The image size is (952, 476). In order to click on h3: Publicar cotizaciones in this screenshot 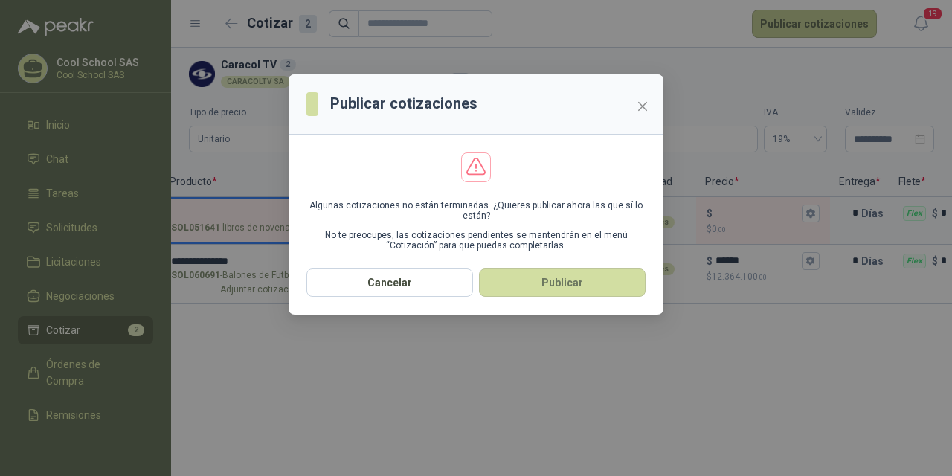, I will do `click(404, 103)`.